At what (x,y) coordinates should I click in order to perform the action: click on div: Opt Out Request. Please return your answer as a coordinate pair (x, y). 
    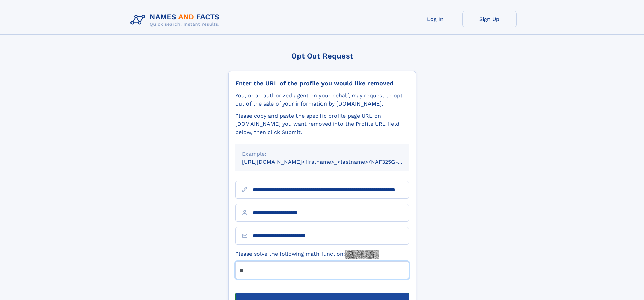
    Looking at the image, I should click on (322, 56).